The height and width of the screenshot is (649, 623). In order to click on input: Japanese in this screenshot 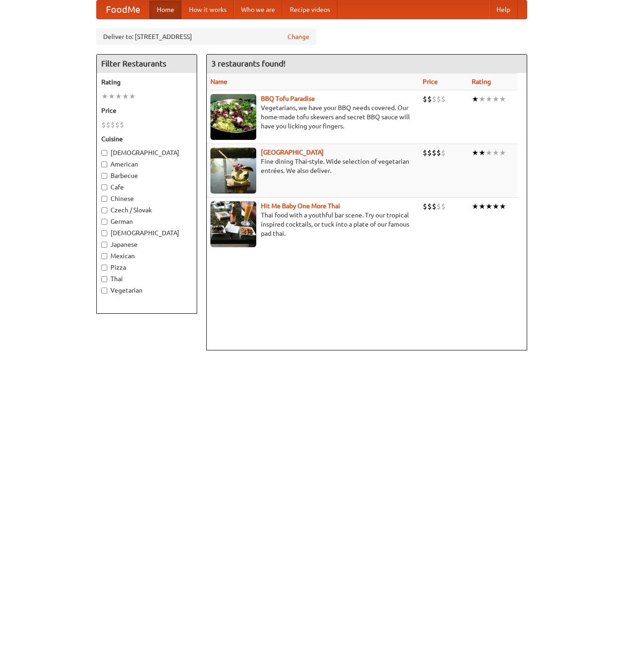, I will do `click(104, 244)`.